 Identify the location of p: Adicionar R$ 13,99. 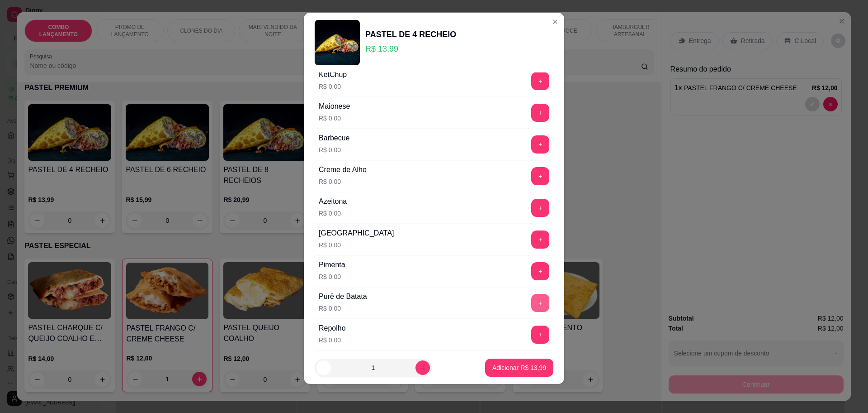
(519, 368).